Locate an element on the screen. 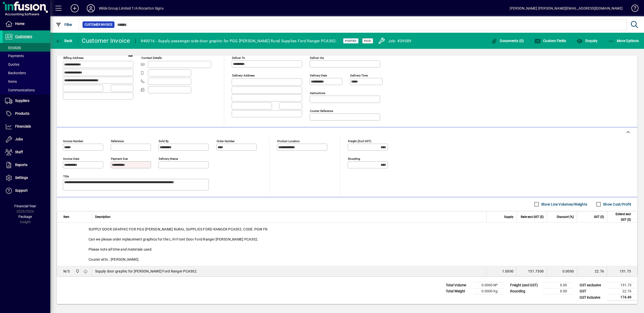 The image size is (644, 313). span: Products is located at coordinates (22, 113).